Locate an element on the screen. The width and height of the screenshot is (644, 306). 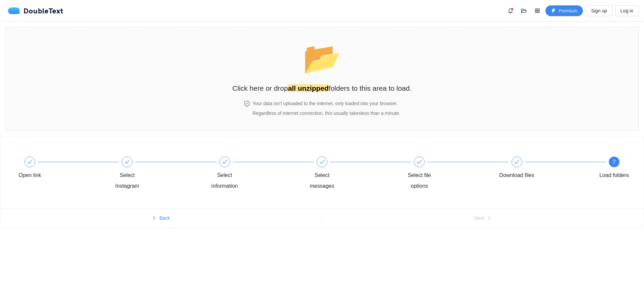
span: Sign up is located at coordinates (599, 11).